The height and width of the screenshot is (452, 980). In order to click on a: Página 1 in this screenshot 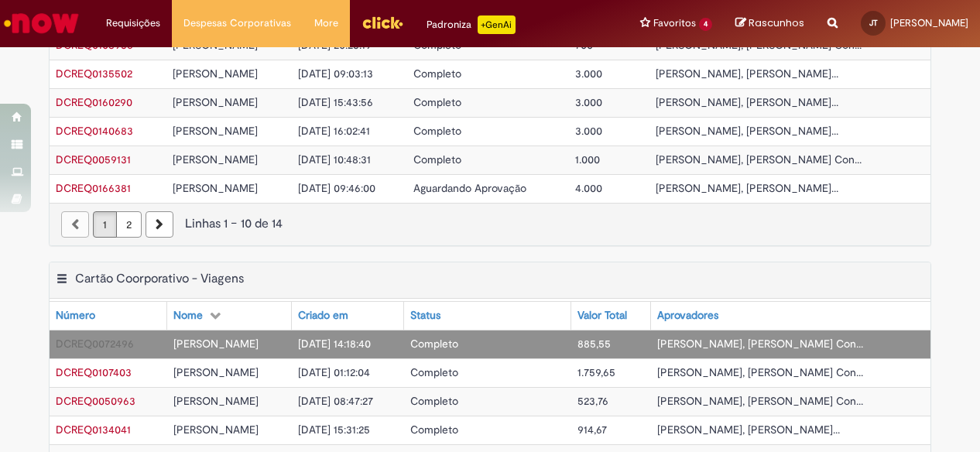, I will do `click(105, 224)`.